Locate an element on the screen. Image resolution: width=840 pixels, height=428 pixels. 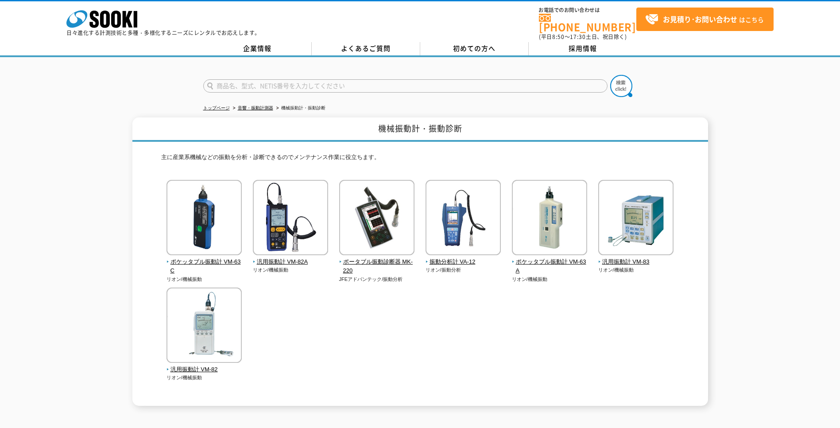
a: 汎用振動計 VM-82 is located at coordinates (204, 365).